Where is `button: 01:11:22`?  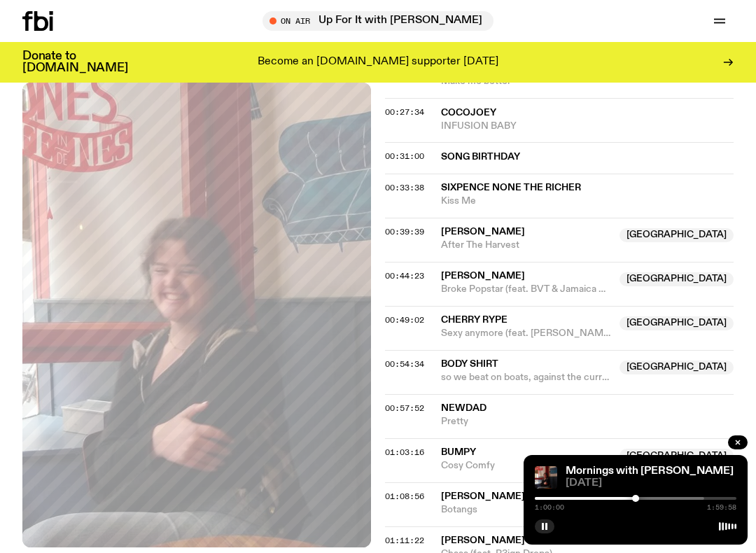 button: 01:11:22 is located at coordinates (404, 540).